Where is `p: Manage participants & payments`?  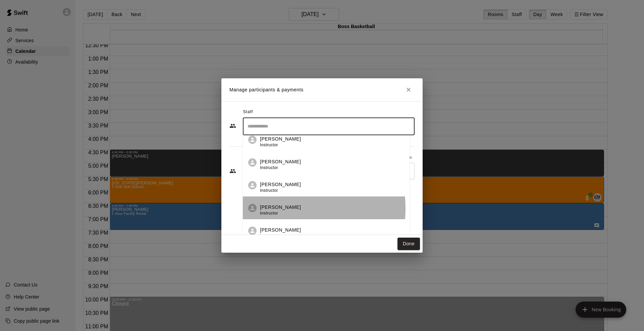 p: Manage participants & payments is located at coordinates (266, 90).